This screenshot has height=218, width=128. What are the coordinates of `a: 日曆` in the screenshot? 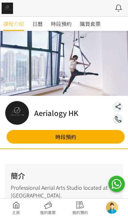 It's located at (37, 24).